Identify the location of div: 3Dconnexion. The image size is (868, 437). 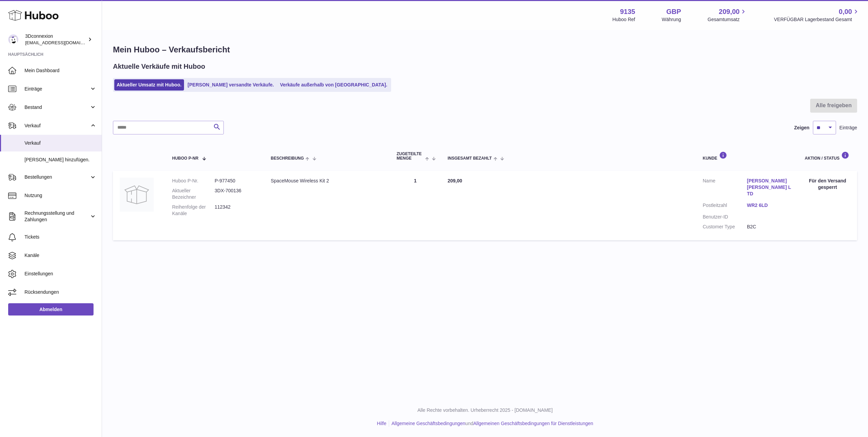
(56, 40).